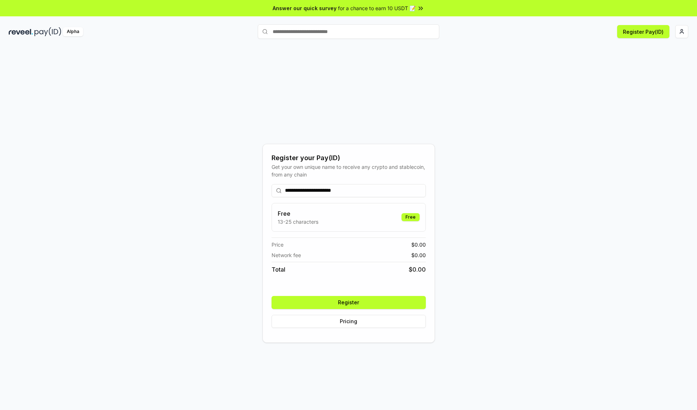 Image resolution: width=697 pixels, height=410 pixels. What do you see at coordinates (348, 302) in the screenshot?
I see `button: Register` at bounding box center [348, 302].